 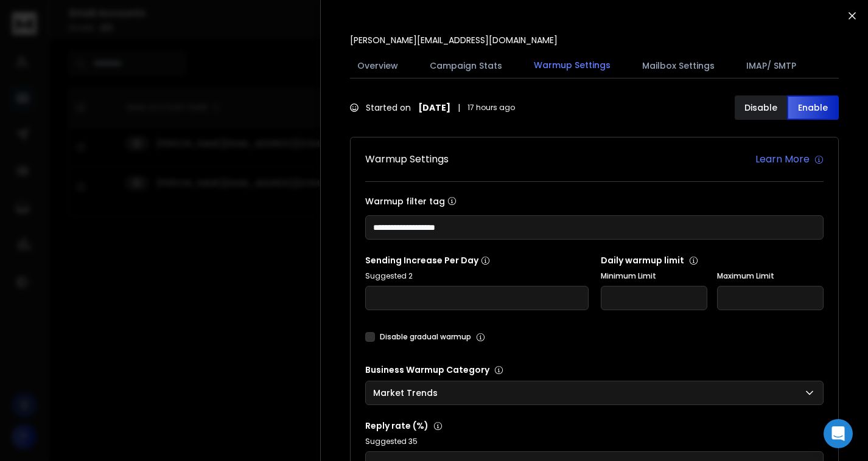 I want to click on button: Disable, so click(x=761, y=108).